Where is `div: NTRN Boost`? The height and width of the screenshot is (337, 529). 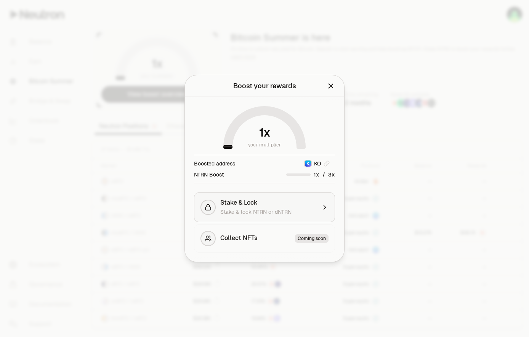
div: NTRN Boost is located at coordinates (209, 175).